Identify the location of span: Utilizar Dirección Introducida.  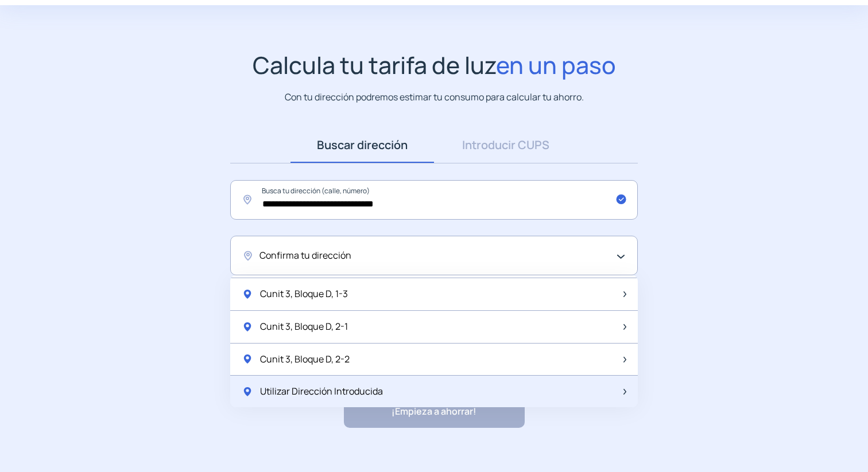
(321, 392).